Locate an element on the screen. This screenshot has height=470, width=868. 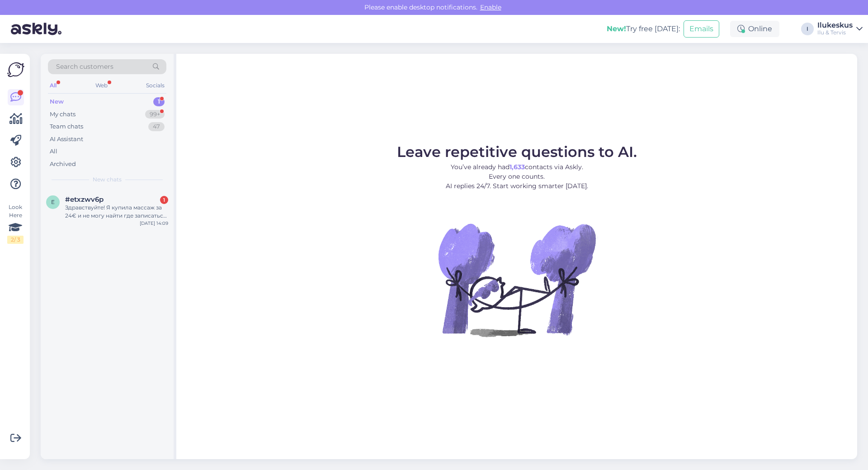
span: Search customers is located at coordinates (85, 66).